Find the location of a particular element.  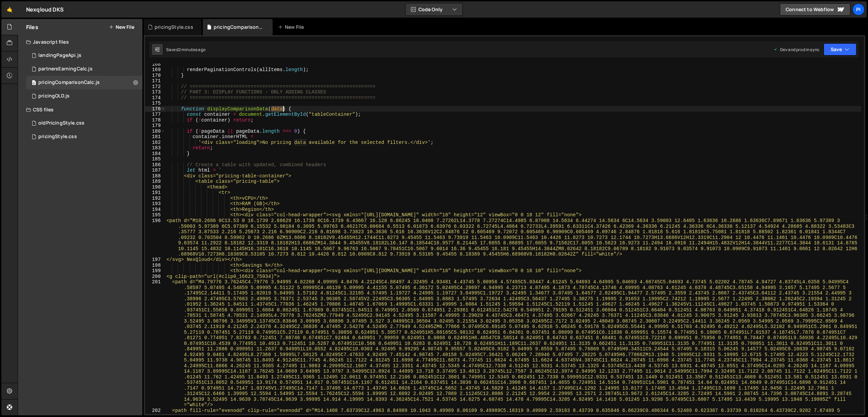

div: 180 is located at coordinates (155, 131).